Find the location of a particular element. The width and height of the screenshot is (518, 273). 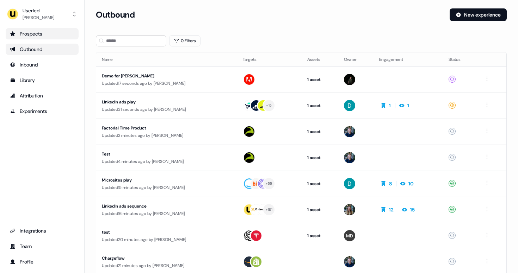

div: 15 is located at coordinates (412, 210).